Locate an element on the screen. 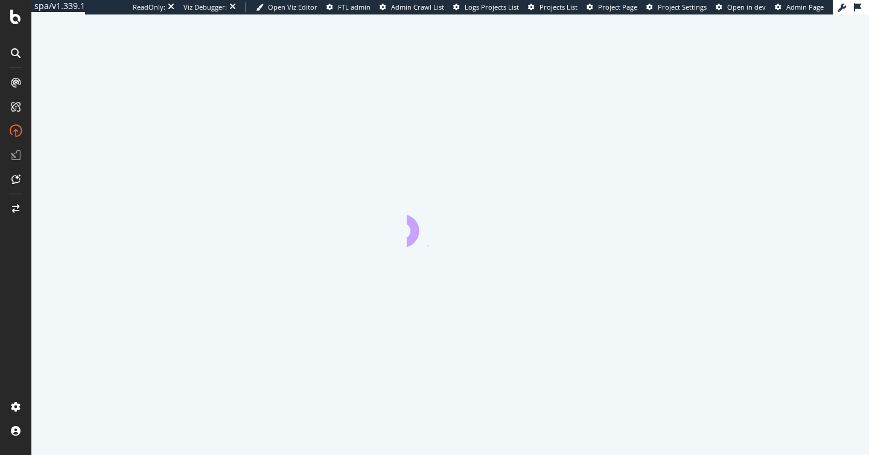 The image size is (869, 455). span: FTL admin is located at coordinates (354, 7).